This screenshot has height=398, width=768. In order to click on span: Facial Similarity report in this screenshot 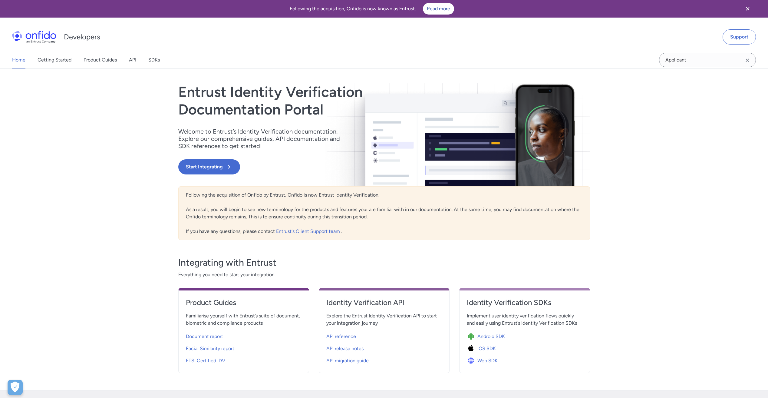, I will do `click(210, 348)`.